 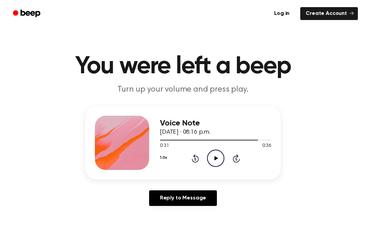 What do you see at coordinates (282, 14) in the screenshot?
I see `a: Log in` at bounding box center [282, 14].